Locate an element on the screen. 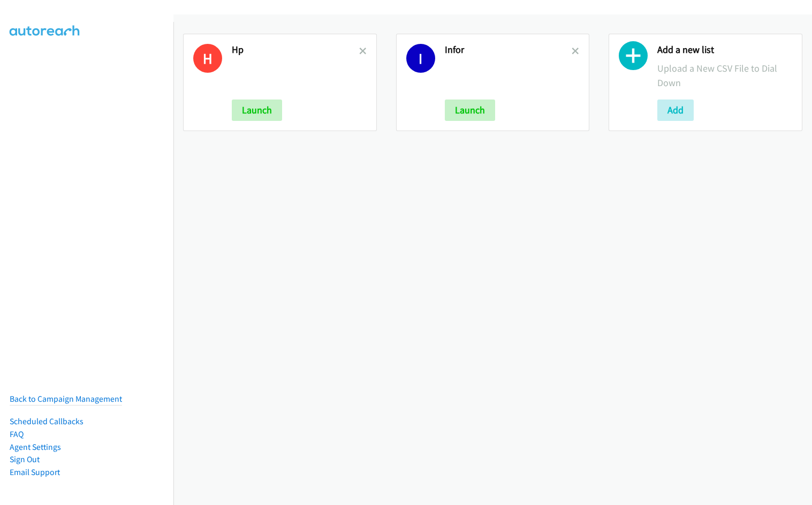  a: Agent Settings is located at coordinates (35, 447).